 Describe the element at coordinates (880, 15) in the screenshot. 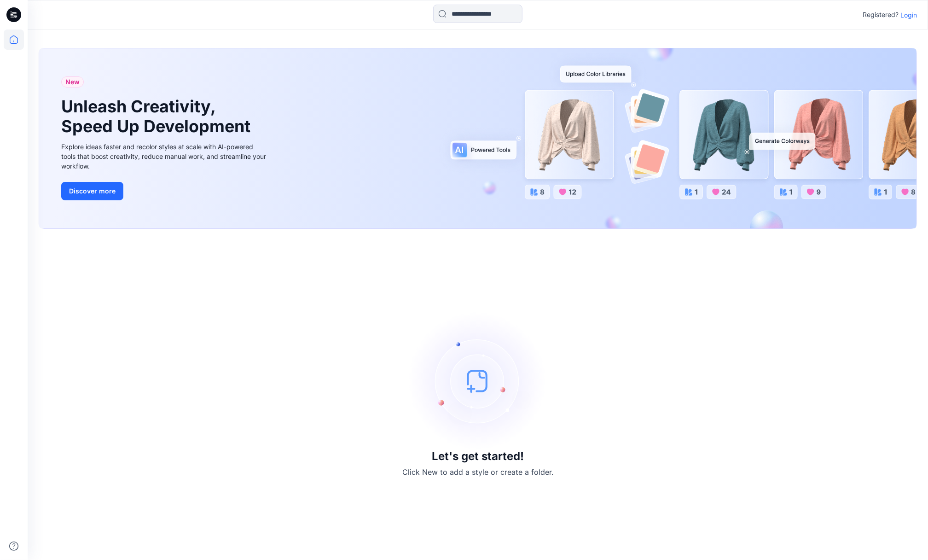

I see `p: Registered?` at that location.